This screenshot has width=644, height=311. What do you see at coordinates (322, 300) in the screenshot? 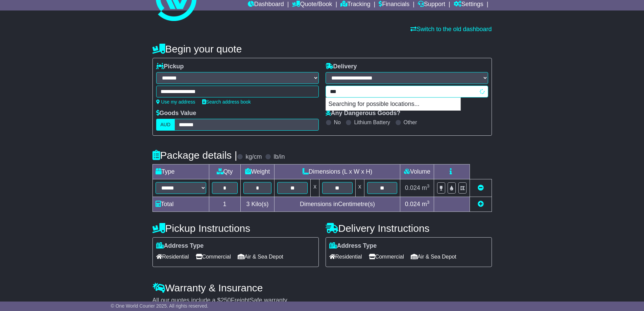
I see `div: All our quotes include a $ FreightSafe warranty.` at bounding box center [322, 300].